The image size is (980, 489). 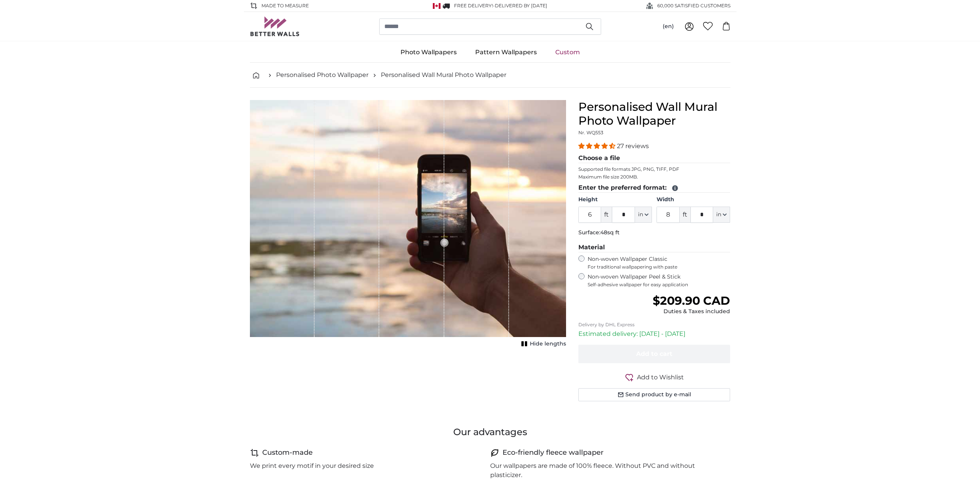 I want to click on div: Duties & Taxes included, so click(x=691, y=312).